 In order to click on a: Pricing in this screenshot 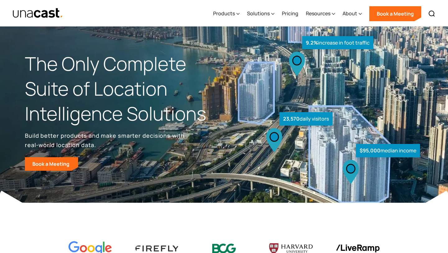, I will do `click(290, 14)`.